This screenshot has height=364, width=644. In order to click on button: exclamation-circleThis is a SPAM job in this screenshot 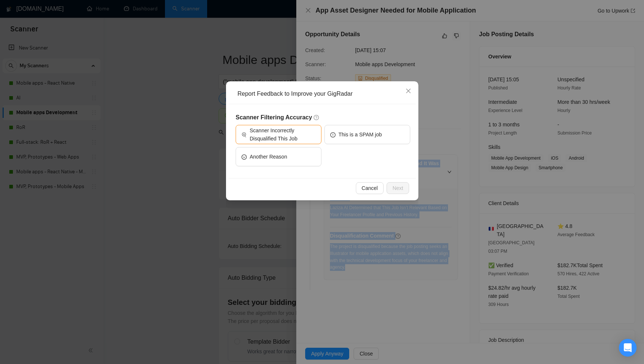, I will do `click(367, 135)`.